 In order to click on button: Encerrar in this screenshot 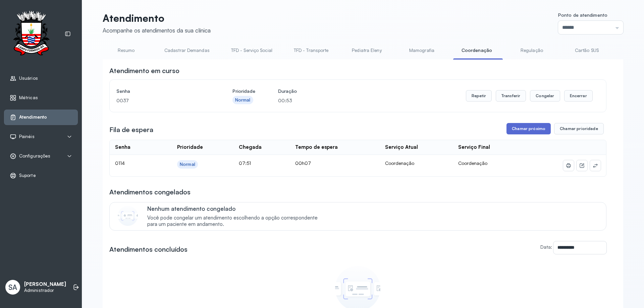, I will do `click(578, 96)`.